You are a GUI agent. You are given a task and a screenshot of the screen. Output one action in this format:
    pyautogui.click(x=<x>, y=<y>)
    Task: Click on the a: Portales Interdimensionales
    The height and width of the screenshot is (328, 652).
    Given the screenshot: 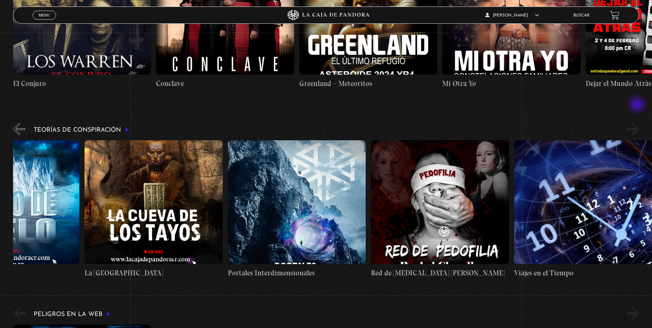 What is the action you would take?
    pyautogui.click(x=296, y=209)
    